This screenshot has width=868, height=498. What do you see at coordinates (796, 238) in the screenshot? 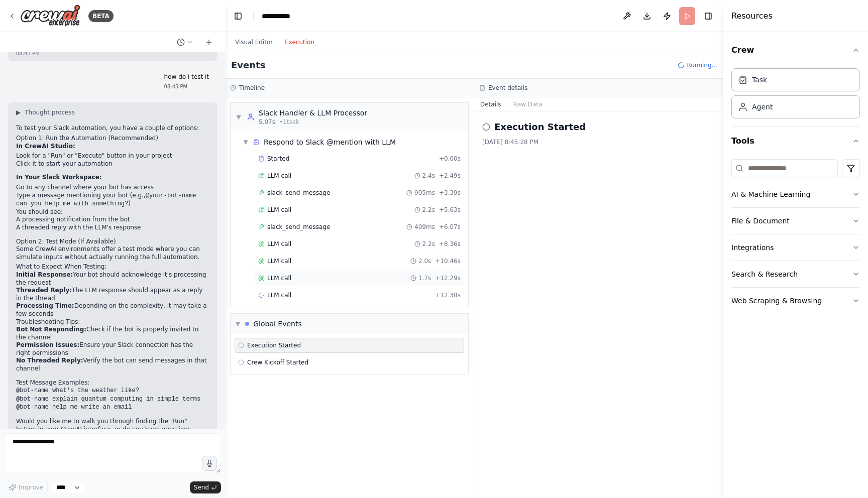
I see `div: Tools` at bounding box center [796, 238].